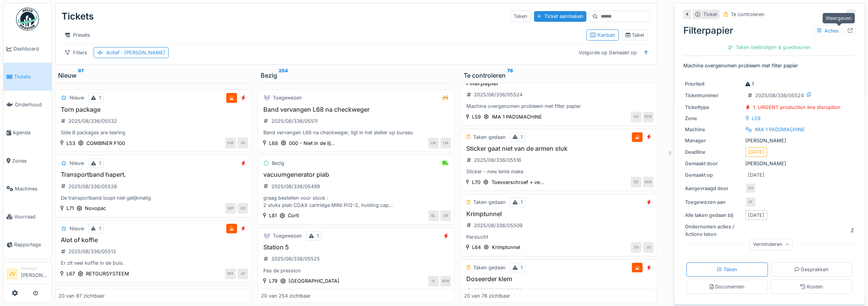 The height and width of the screenshot is (306, 868). I want to click on div: Filters, so click(76, 52).